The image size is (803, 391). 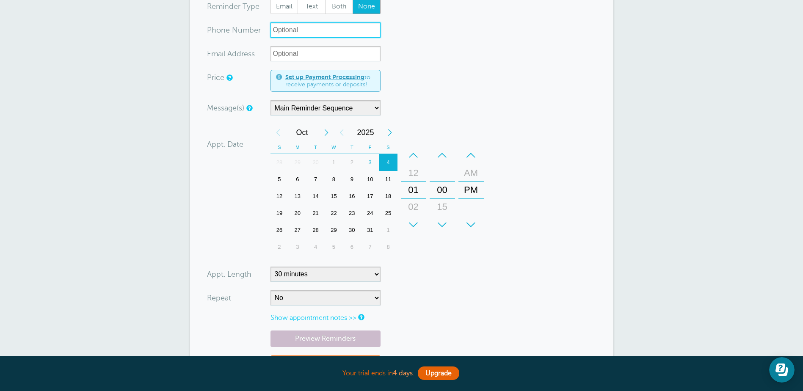 What do you see at coordinates (239, 30) in the screenshot?
I see `div: mber` at bounding box center [239, 30].